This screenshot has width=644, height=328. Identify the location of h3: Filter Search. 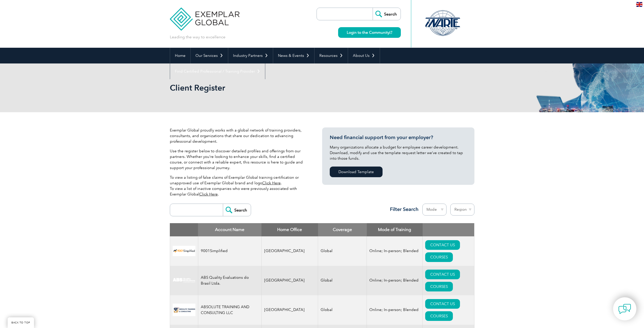
(402, 209).